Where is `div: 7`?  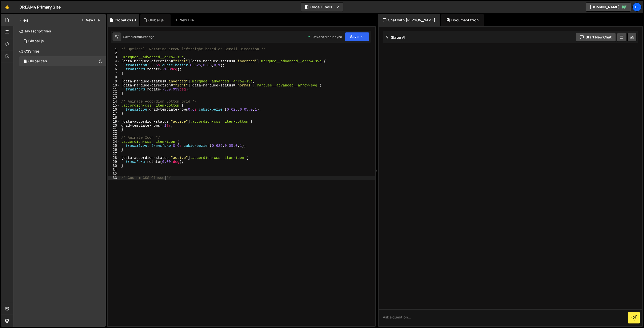 div: 7 is located at coordinates (114, 73).